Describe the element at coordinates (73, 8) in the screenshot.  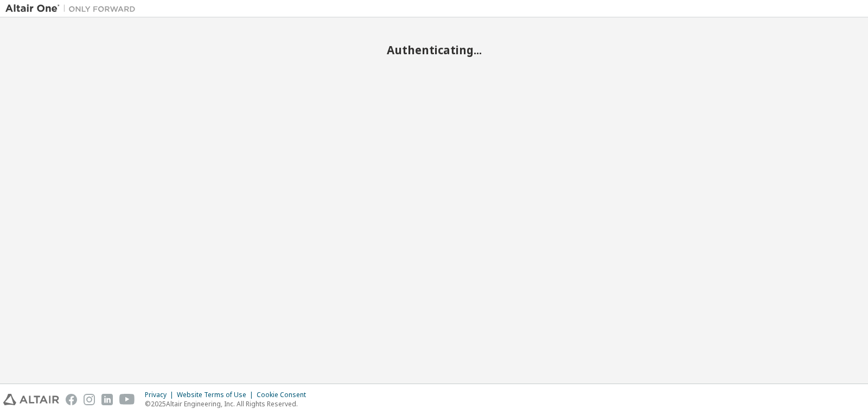
I see `img: Altair One` at that location.